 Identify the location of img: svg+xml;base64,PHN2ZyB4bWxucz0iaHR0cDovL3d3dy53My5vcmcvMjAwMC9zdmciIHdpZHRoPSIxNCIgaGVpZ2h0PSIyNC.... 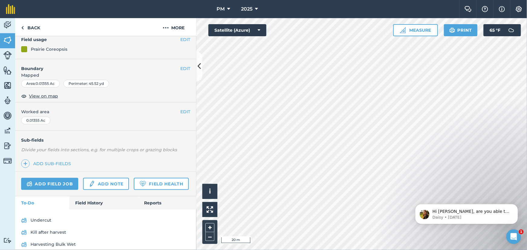
(25, 164).